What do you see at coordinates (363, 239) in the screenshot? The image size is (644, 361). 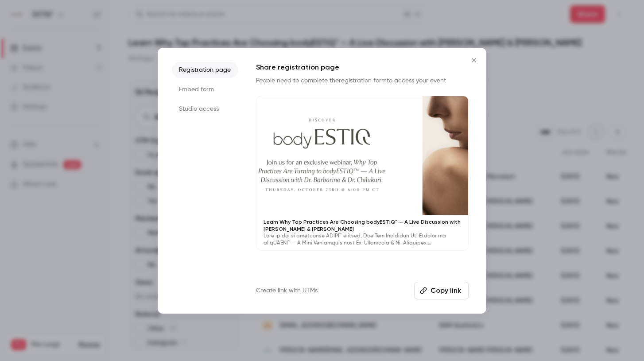 I see `p: Lore ip dol si ametconse ADIPI™ elitsed, Doe Tem Incididun Utl Etdolor ma aliqUAENI™ — A Mini Ven...` at bounding box center [363, 239].